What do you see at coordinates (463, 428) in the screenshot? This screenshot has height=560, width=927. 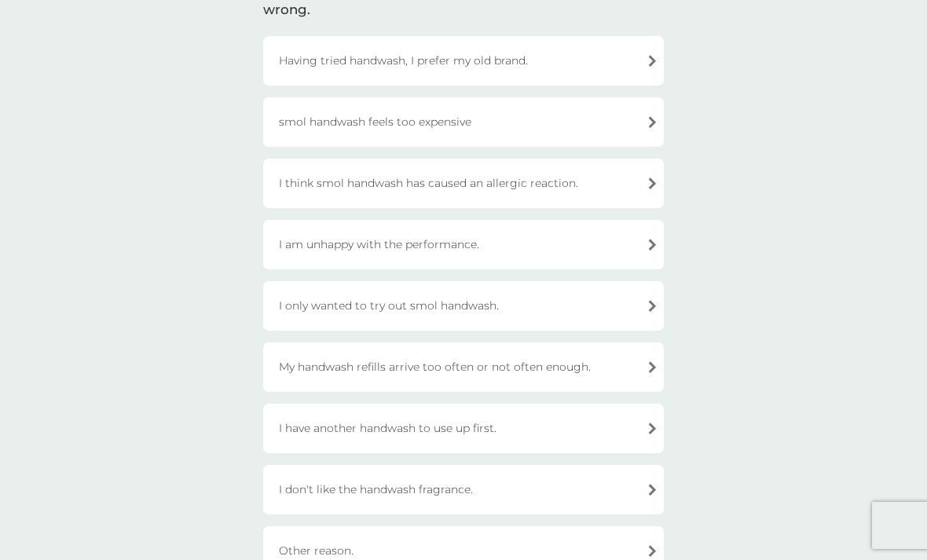 I see `div: I have another handwash to use up first.` at bounding box center [463, 428].